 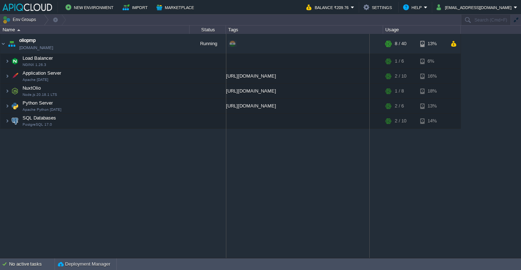 What do you see at coordinates (40, 95) in the screenshot?
I see `span: Node.js 20.18.1 LTS` at bounding box center [40, 95].